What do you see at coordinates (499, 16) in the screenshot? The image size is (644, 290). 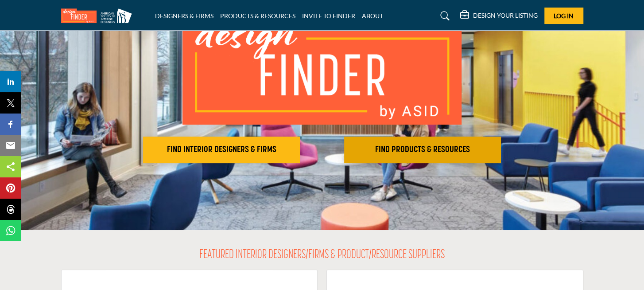 I see `div: DESIGN YOUR LISTING` at bounding box center [499, 16].